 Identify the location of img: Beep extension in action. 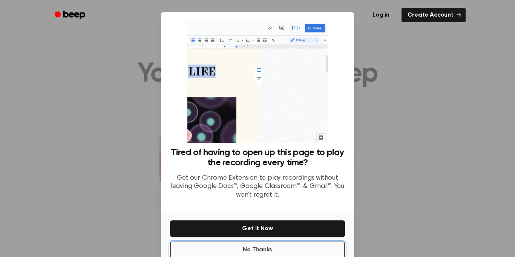
(257, 82).